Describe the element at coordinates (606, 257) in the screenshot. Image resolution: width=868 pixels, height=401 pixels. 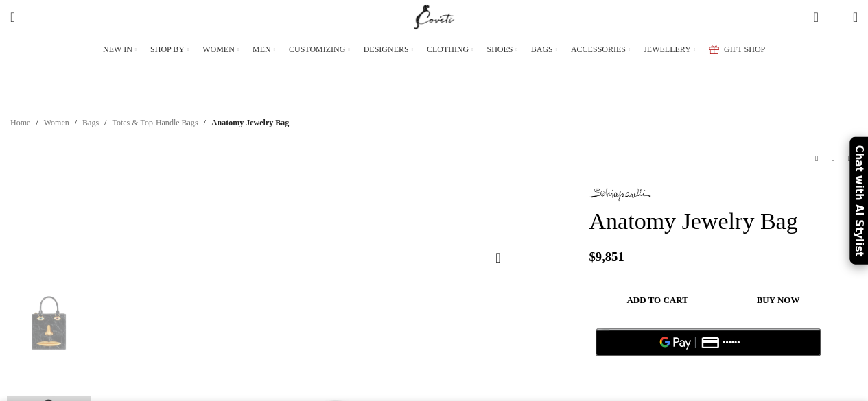
I see `bdi: 9,851` at that location.